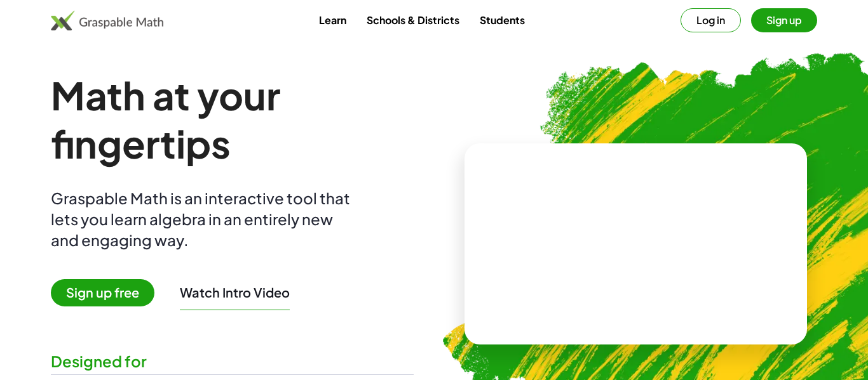  I want to click on video: What is this? This is dynamic math notation. Dynamic math notation plays a central role in how Gr..., so click(636, 244).